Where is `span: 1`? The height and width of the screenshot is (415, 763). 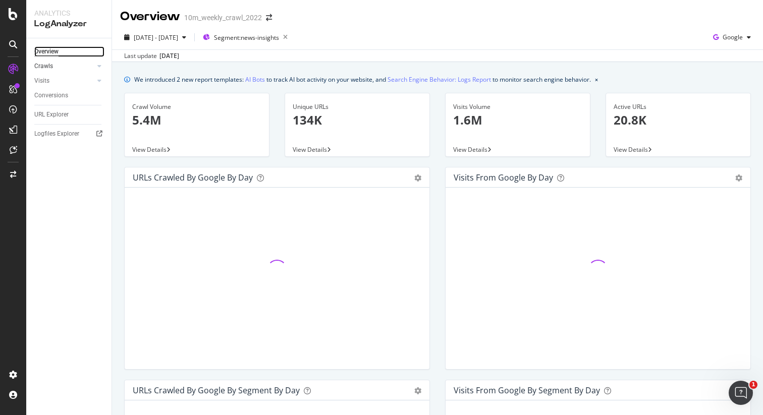
span: 1 is located at coordinates (753, 385).